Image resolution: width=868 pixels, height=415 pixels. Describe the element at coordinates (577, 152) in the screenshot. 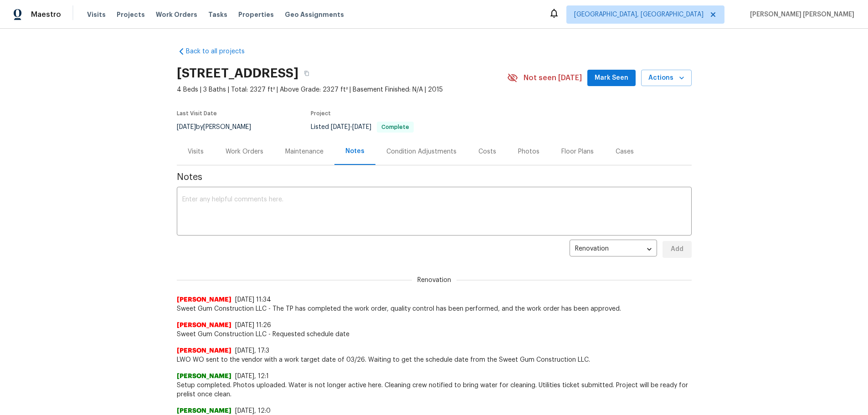

I see `div: Floor Plans` at that location.